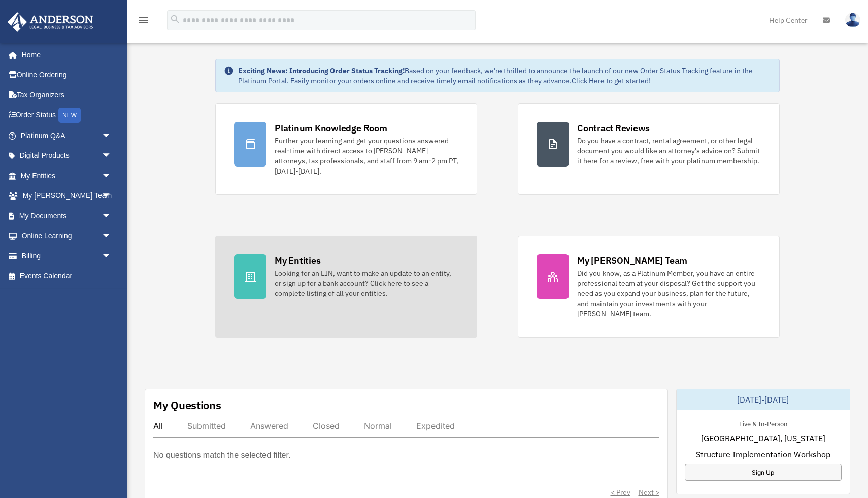  Describe the element at coordinates (346, 286) in the screenshot. I see `a: My Entities Looking for an EIN, want to make an update to an entity, or sign up for a bank accoun...` at that location.